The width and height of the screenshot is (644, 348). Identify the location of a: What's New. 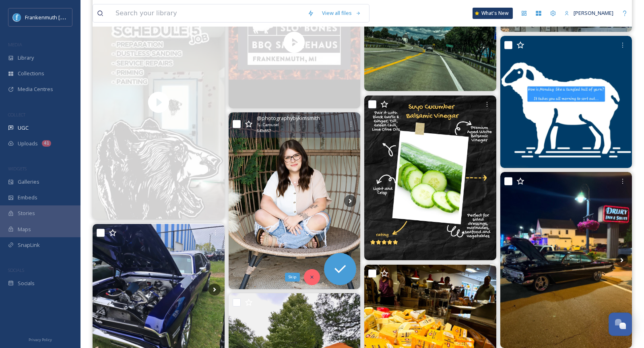
(493, 13).